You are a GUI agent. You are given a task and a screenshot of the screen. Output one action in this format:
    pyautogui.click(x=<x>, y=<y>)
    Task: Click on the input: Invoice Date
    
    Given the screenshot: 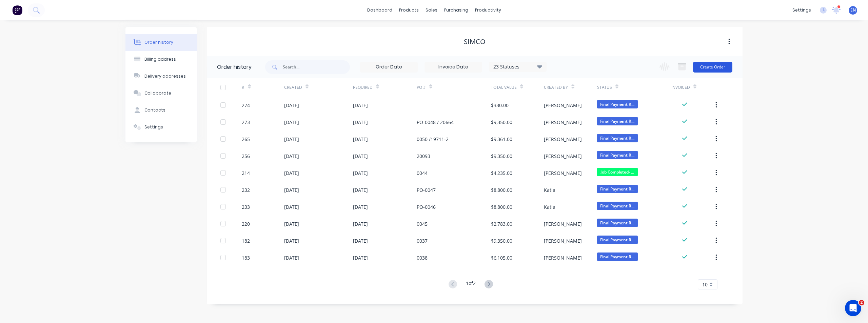 What is the action you would take?
    pyautogui.click(x=453, y=67)
    